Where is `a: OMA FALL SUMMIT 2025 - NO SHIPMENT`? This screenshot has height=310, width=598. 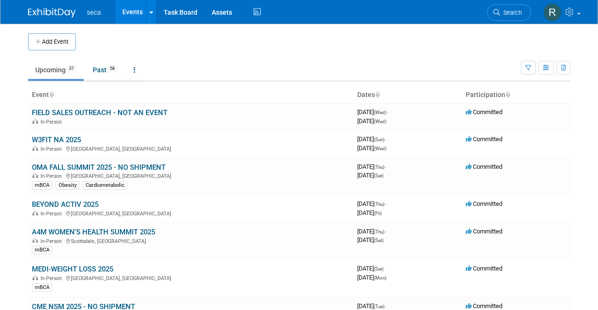
a: OMA FALL SUMMIT 2025 - NO SHIPMENT is located at coordinates (98, 167).